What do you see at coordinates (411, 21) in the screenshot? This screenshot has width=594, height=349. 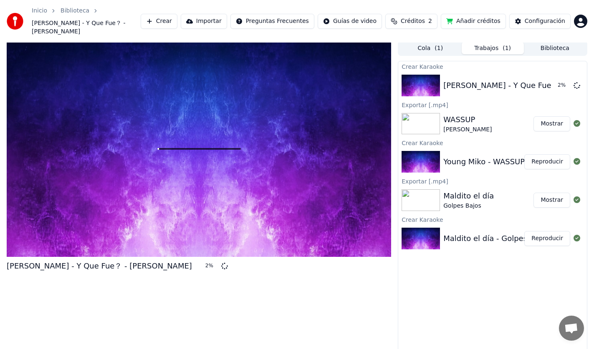 I see `button: Créditos2` at bounding box center [411, 21].